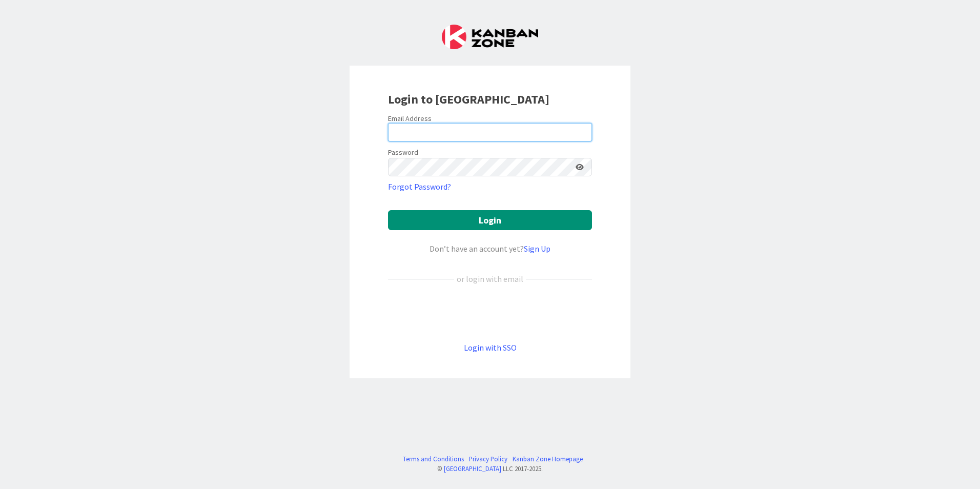 This screenshot has height=489, width=980. What do you see at coordinates (490, 37) in the screenshot?
I see `img: Kanban Zone` at bounding box center [490, 37].